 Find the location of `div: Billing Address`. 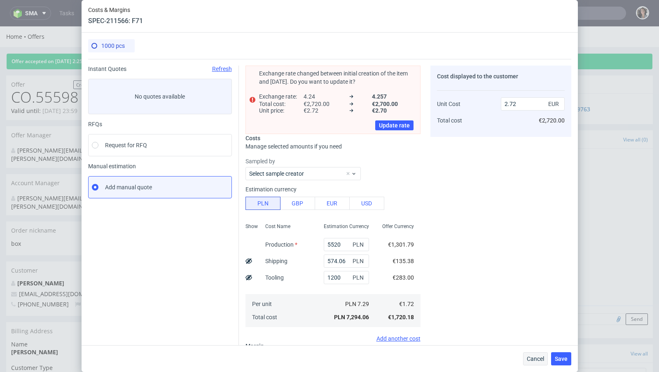

div: Billing Address is located at coordinates (68, 305).